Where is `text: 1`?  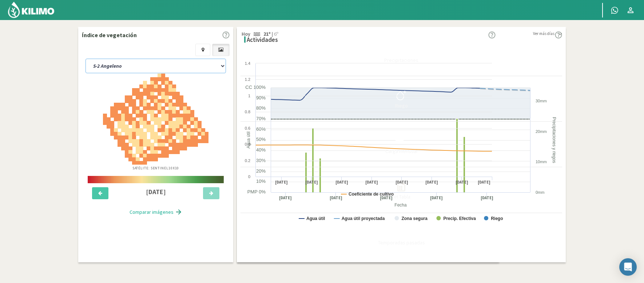 text: 1 is located at coordinates (249, 96).